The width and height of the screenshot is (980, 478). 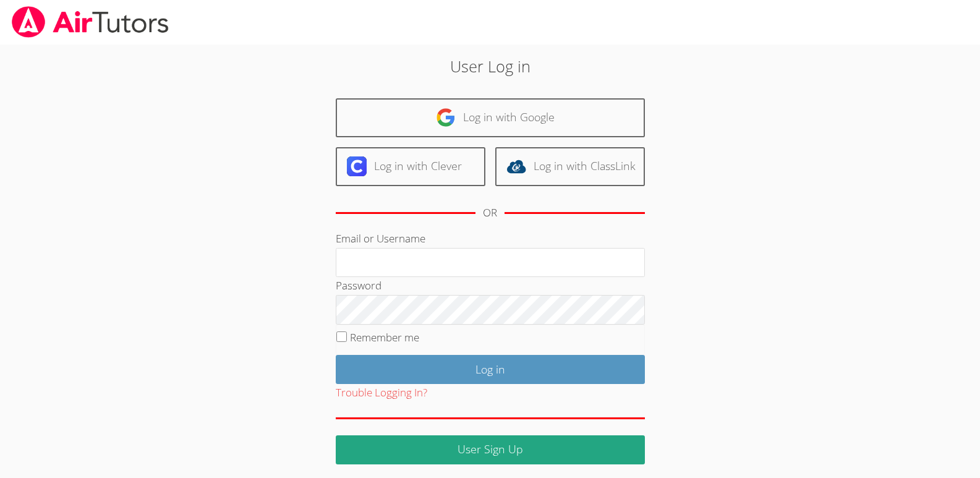 I want to click on input: Log in, so click(x=490, y=370).